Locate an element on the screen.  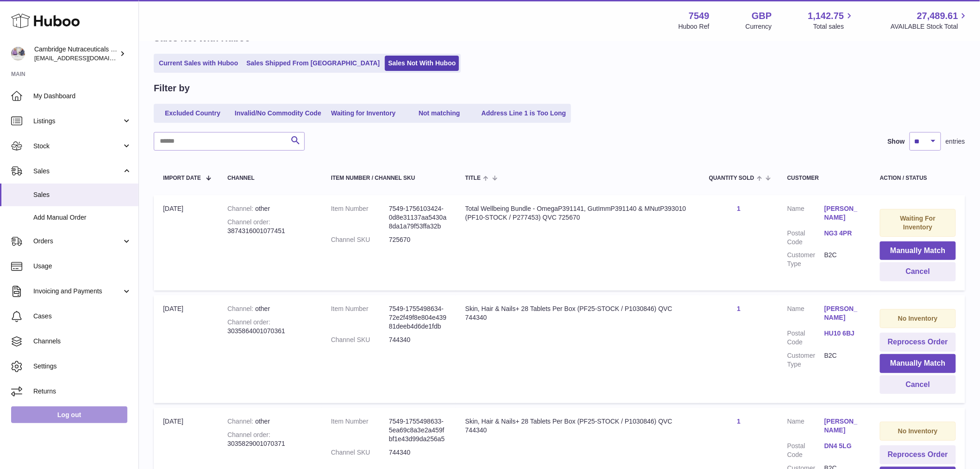
dd: 7549-1755498634-72e2f49f8e804e43981deeb4d6de1fdb is located at coordinates (418, 318).